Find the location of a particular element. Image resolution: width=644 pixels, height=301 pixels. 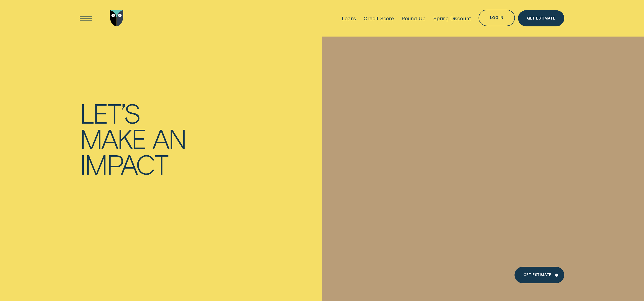

button: Log in is located at coordinates (497, 18).